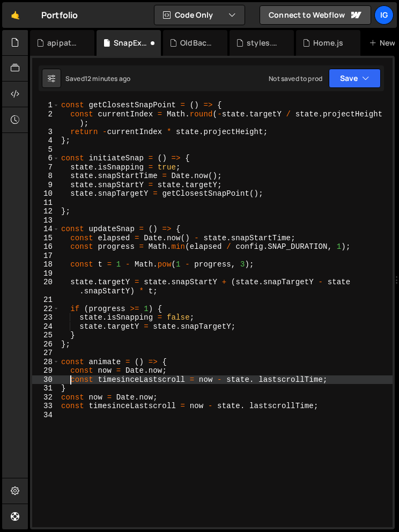 Image resolution: width=399 pixels, height=532 pixels. Describe the element at coordinates (46, 105) in the screenshot. I see `div: 1` at that location.